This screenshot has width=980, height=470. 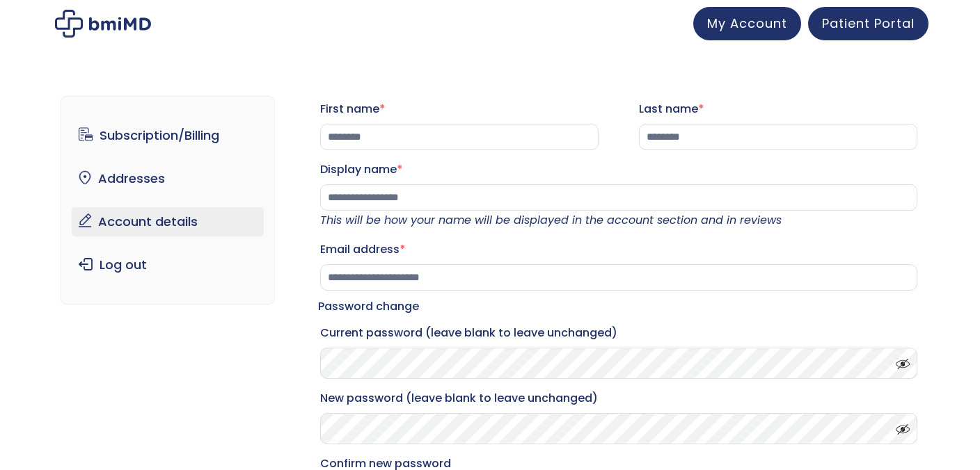 What do you see at coordinates (168, 200) in the screenshot?
I see `nav: Account pages` at bounding box center [168, 200].